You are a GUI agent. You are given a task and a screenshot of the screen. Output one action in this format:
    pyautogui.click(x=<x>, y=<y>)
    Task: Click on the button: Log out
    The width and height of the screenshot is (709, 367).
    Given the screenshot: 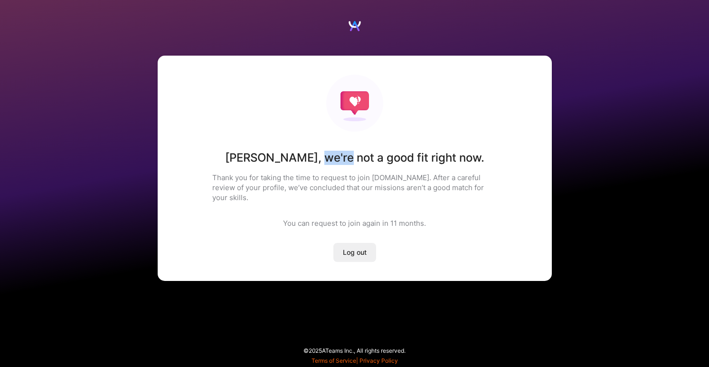 What is the action you would take?
    pyautogui.click(x=355, y=252)
    